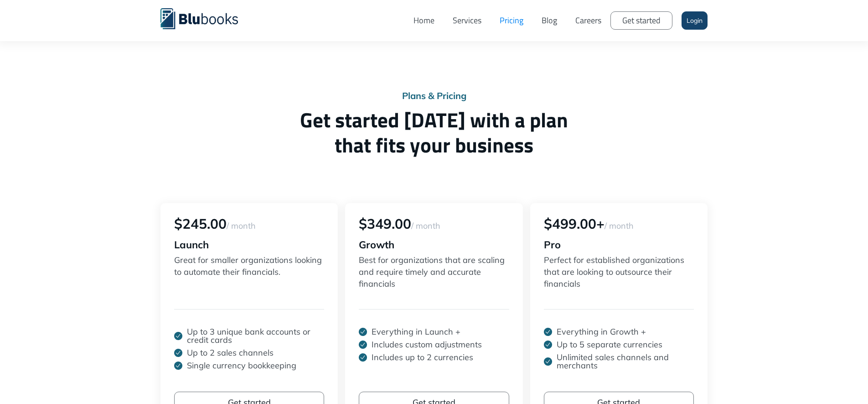  What do you see at coordinates (602, 331) in the screenshot?
I see `p: Everything in Growth +` at bounding box center [602, 331].